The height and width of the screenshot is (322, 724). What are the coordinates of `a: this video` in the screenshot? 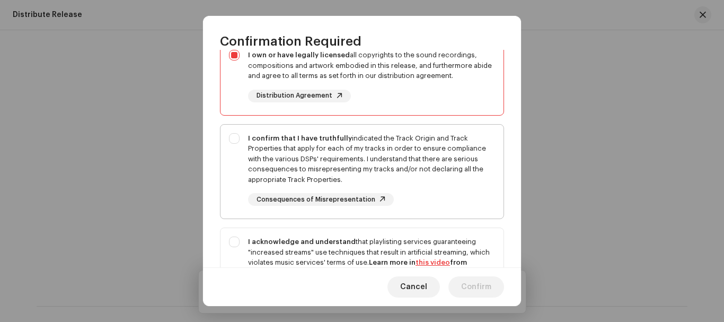 It's located at (432, 262).